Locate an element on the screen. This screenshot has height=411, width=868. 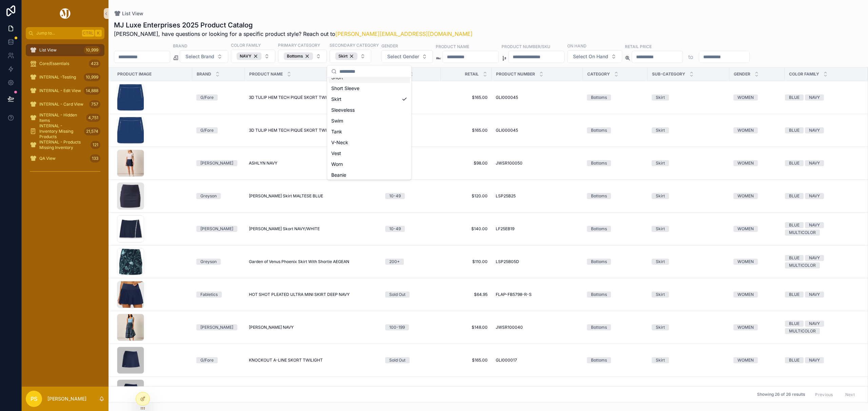
span: Select Gender is located at coordinates (403, 56).